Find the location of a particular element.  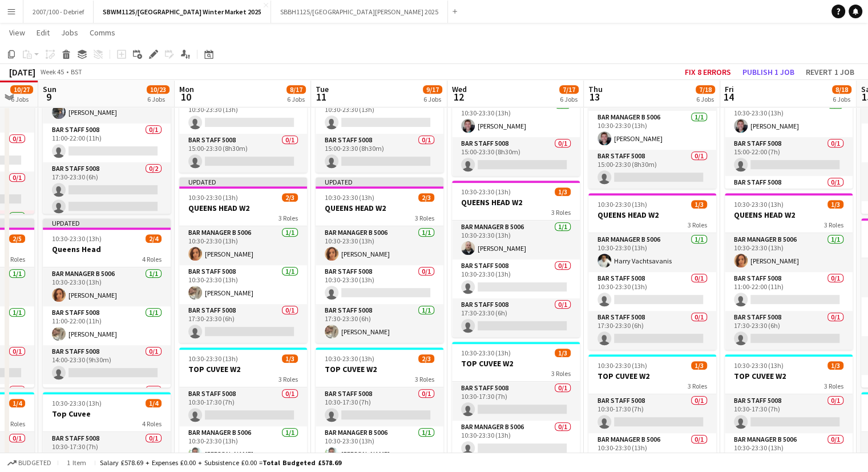

a: Edit is located at coordinates (43, 33).